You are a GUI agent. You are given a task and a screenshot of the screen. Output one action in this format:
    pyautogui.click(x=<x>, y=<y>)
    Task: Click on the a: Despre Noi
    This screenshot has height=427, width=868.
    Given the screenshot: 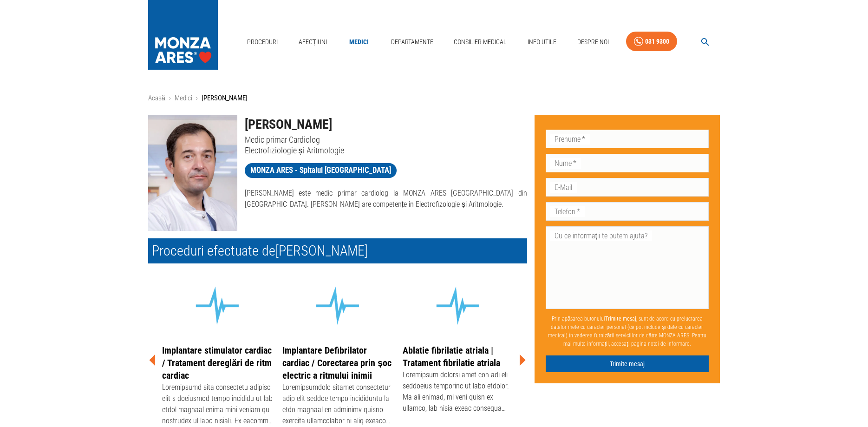 What is the action you would take?
    pyautogui.click(x=593, y=42)
    